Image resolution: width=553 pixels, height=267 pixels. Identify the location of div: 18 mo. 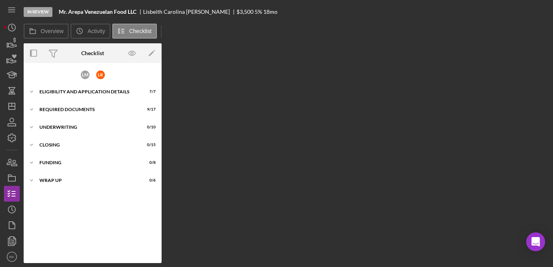
(271, 12).